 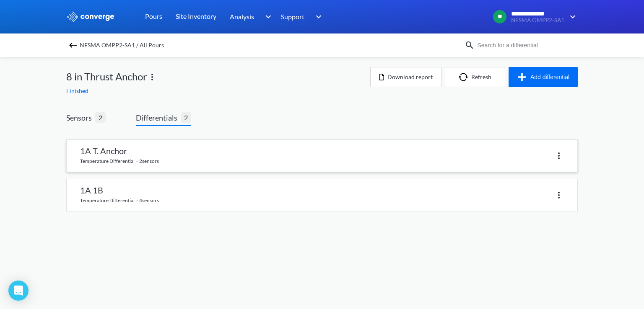 I want to click on span: NESMA OMPP2-SA1 / All Pours, so click(x=122, y=45).